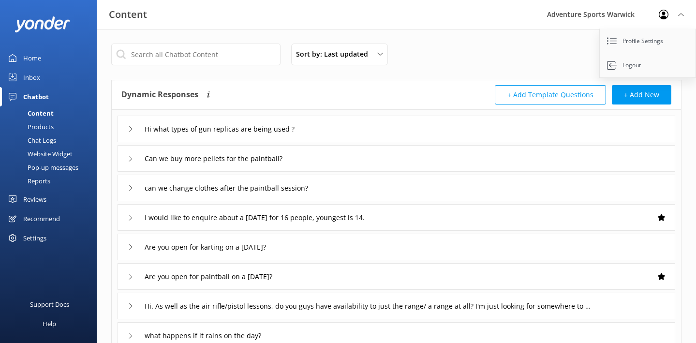 This screenshot has width=696, height=343. What do you see at coordinates (51, 127) in the screenshot?
I see `a: Products` at bounding box center [51, 127].